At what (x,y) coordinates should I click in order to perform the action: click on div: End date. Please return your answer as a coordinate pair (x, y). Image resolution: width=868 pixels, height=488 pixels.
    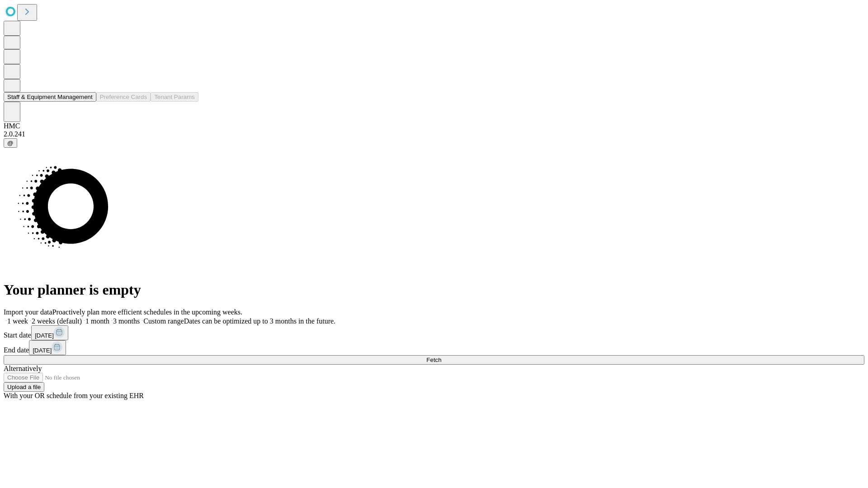
    Looking at the image, I should click on (434, 348).